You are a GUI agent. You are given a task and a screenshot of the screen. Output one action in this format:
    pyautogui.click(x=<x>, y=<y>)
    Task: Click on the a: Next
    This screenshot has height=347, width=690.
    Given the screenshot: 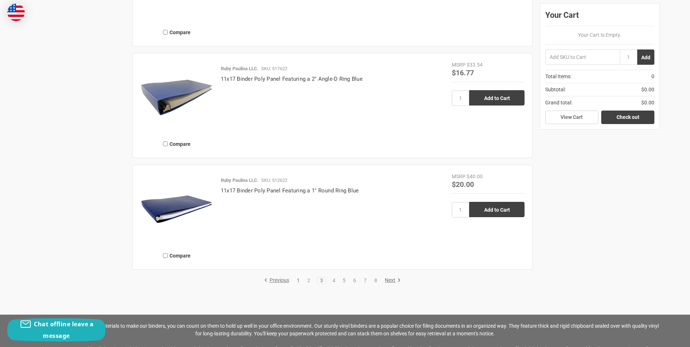 What is the action you would take?
    pyautogui.click(x=391, y=280)
    